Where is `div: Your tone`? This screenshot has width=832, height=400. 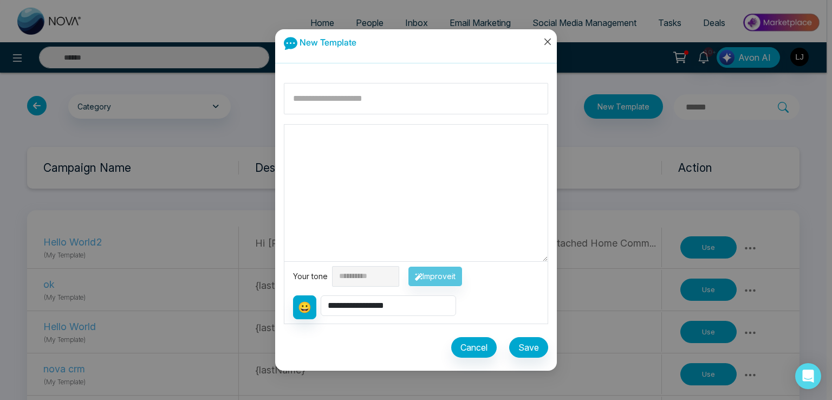
div: Your tone is located at coordinates (312, 276).